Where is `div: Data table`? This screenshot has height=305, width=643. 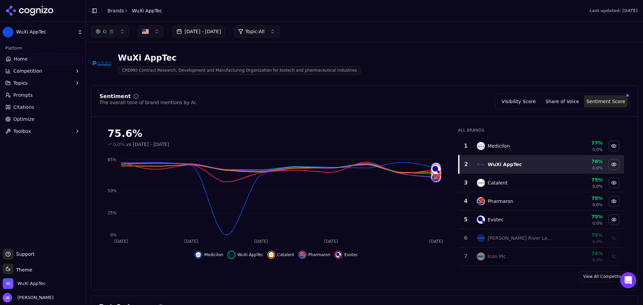
div: Data table is located at coordinates (541, 201).